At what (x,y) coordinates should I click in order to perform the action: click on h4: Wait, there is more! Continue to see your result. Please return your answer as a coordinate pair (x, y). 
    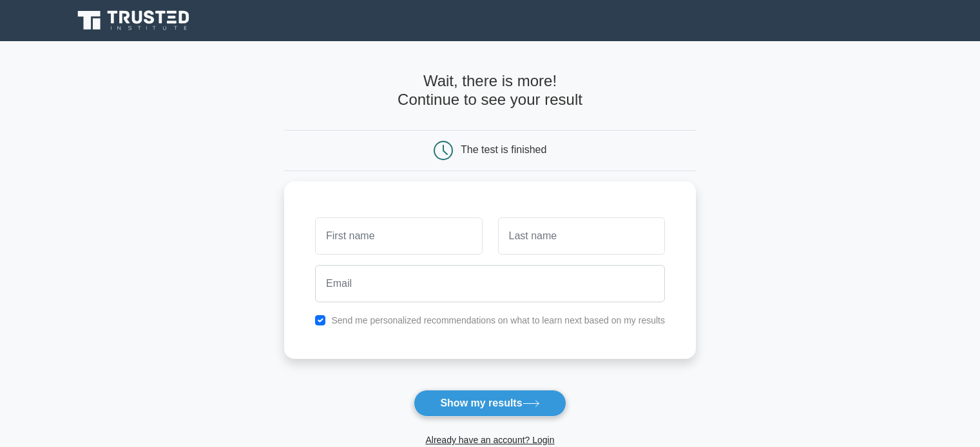
    Looking at the image, I should click on (490, 90).